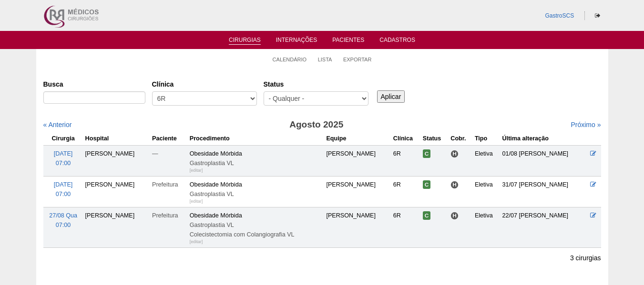 Image resolution: width=644 pixels, height=285 pixels. I want to click on th: Hospital, so click(117, 139).